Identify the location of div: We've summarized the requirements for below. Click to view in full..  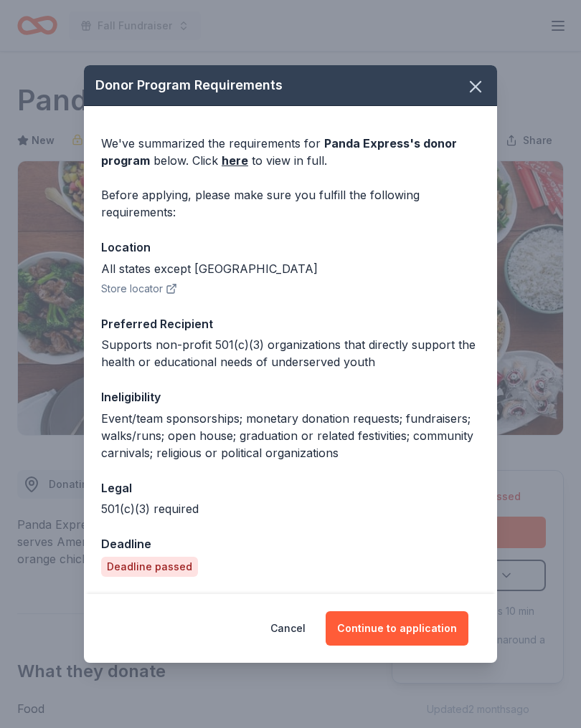
(290, 152).